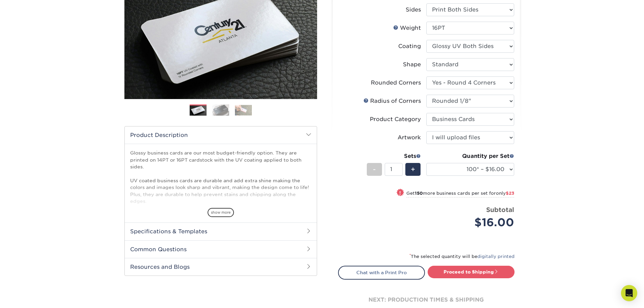  I want to click on h2: Product Description, so click(221, 135).